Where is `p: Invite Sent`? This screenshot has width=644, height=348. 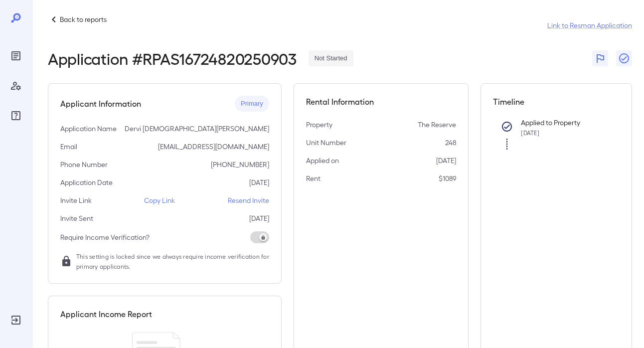
p: Invite Sent is located at coordinates (77, 219).